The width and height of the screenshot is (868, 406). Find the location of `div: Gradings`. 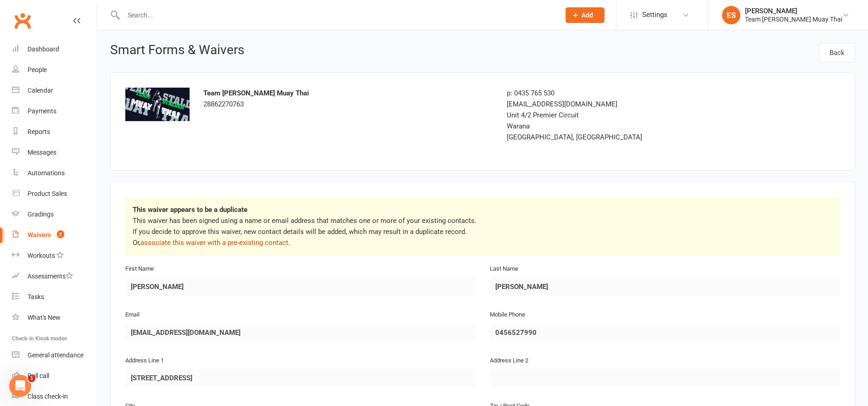

div: Gradings is located at coordinates (41, 214).